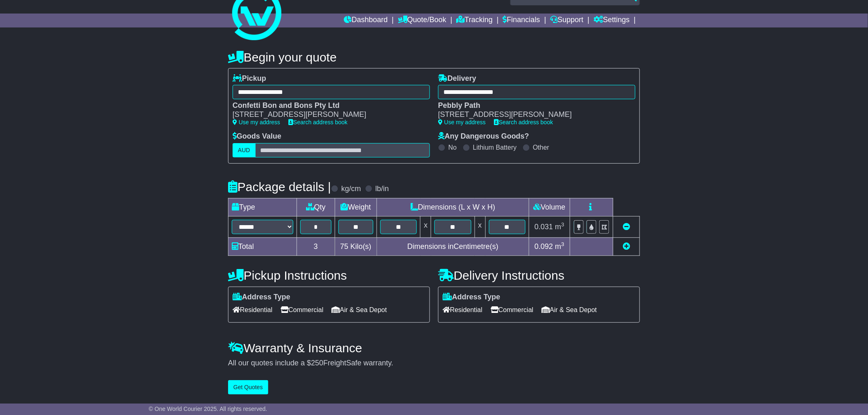  What do you see at coordinates (434, 57) in the screenshot?
I see `h4: Begin your quote` at bounding box center [434, 57].